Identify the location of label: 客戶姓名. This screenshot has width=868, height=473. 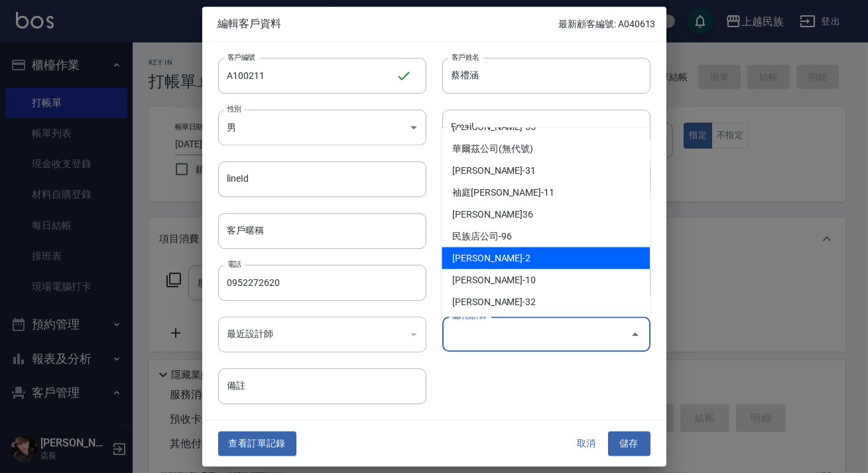
(465, 56).